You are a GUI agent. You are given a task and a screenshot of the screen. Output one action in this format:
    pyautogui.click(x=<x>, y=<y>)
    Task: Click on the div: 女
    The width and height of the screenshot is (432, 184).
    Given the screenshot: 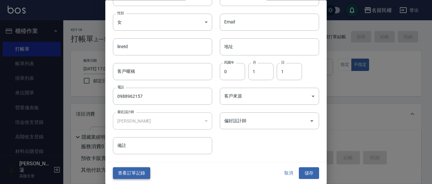 What is the action you would take?
    pyautogui.click(x=163, y=22)
    